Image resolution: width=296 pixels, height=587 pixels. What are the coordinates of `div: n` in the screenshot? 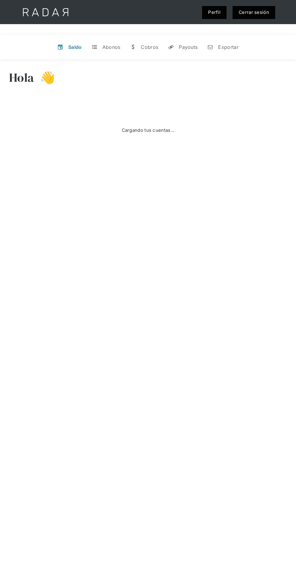 It's located at (210, 47).